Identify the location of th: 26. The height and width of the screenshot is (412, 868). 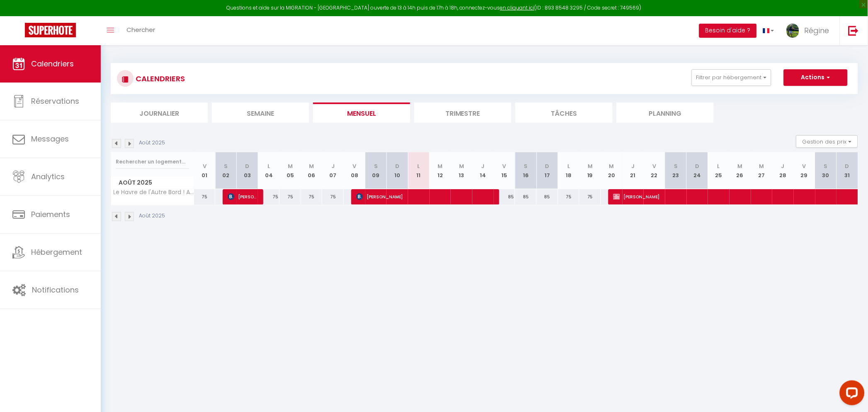
(741, 171).